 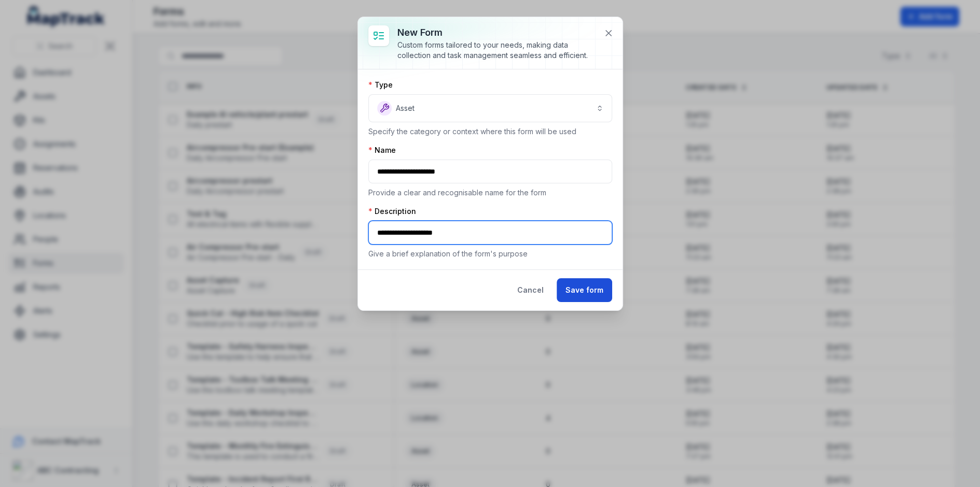 What do you see at coordinates (490, 193) in the screenshot?
I see `p: Provide a clear and recognisable name for the form` at bounding box center [490, 193].